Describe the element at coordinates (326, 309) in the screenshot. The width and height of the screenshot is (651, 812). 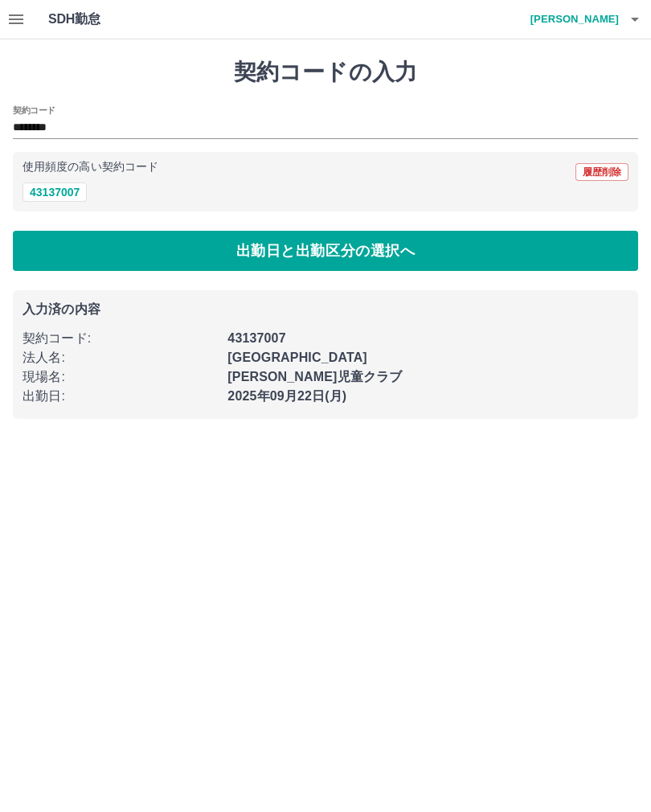
I see `p: 入力済の内容` at that location.